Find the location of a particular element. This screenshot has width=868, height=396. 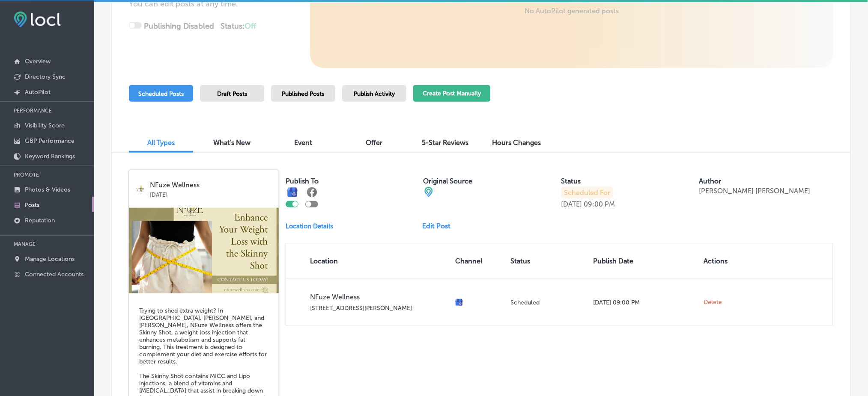

img: 1f48b9d5-83e1-4e8c-b1c5-ffad58c3d7e6medical-weight-loss-semaglutide-edwardsville-il3.png is located at coordinates (204, 251).